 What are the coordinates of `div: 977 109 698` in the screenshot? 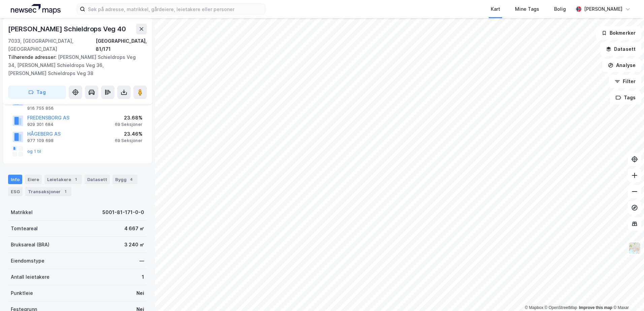 It's located at (41, 141).